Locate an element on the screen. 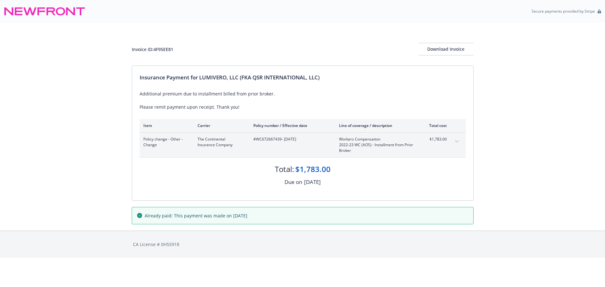 This screenshot has height=287, width=605. button: Download Invoice is located at coordinates (446, 49).